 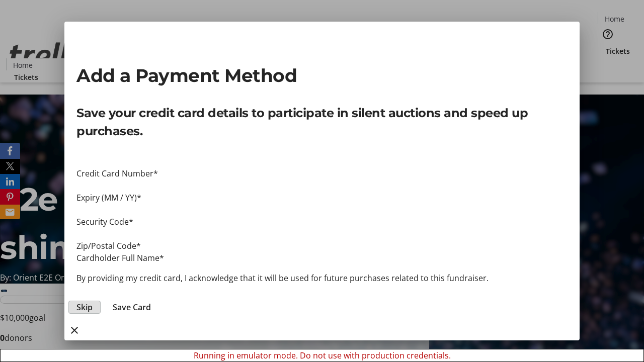 What do you see at coordinates (105, 222) in the screenshot?
I see `label: Security Code*` at bounding box center [105, 222].